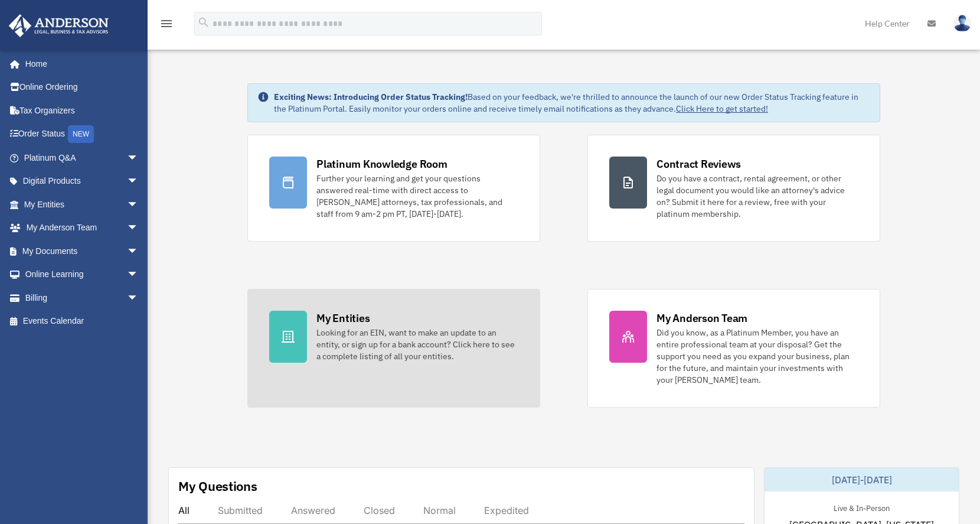 The height and width of the screenshot is (524, 980). Describe the element at coordinates (699, 164) in the screenshot. I see `div: Contract Reviews` at that location.